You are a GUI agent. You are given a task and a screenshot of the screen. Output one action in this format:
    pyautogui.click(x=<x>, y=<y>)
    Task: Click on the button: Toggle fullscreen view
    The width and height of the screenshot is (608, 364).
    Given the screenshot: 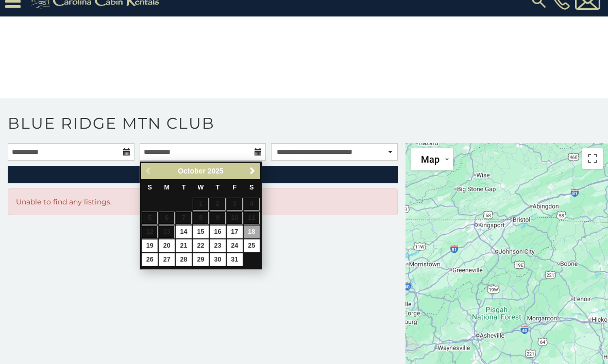 What is the action you would take?
    pyautogui.click(x=593, y=159)
    